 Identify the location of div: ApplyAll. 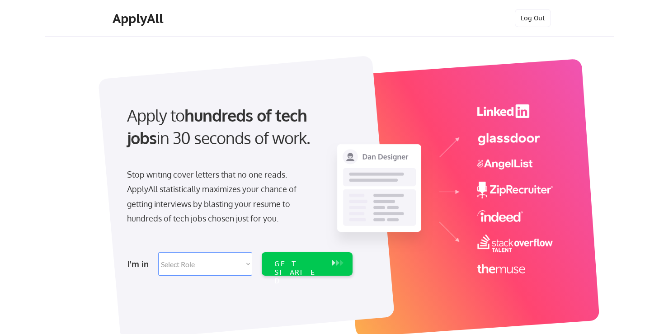
(139, 19).